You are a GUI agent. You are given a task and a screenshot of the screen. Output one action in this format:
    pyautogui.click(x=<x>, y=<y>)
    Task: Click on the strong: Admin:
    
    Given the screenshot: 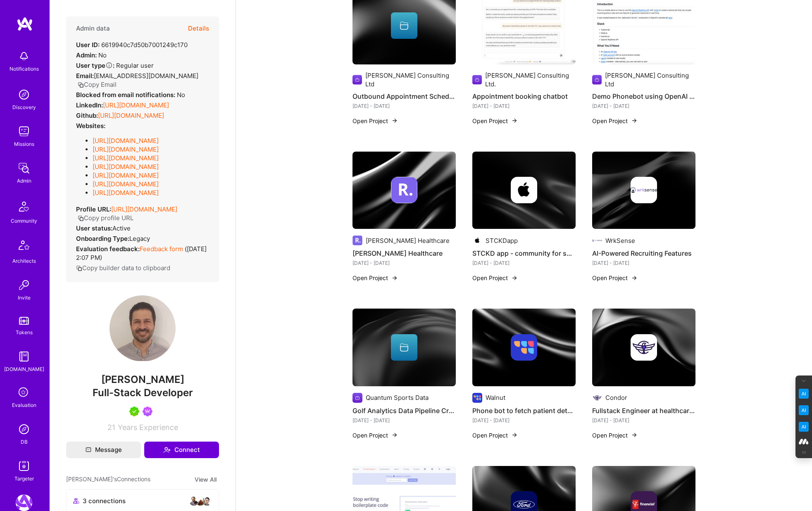 What is the action you would take?
    pyautogui.click(x=86, y=55)
    